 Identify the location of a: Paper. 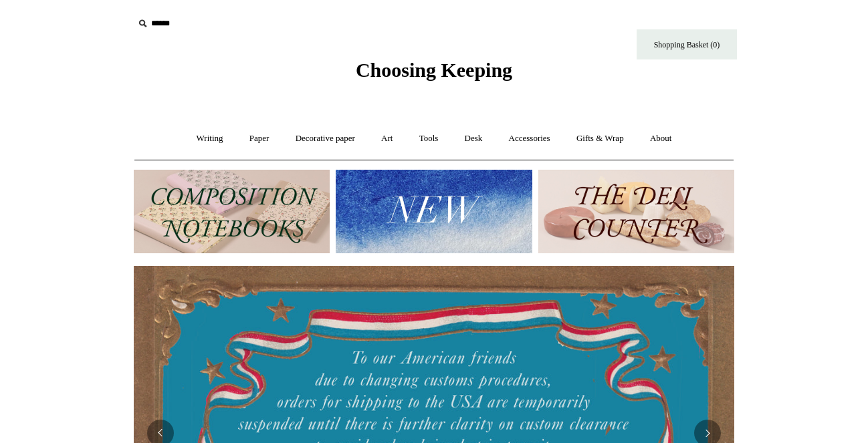
(260, 139).